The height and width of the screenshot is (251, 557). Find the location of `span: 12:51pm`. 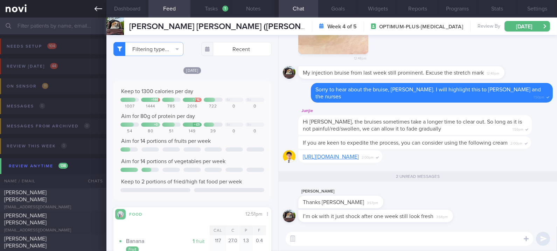

span: 12:51pm is located at coordinates (254, 214).